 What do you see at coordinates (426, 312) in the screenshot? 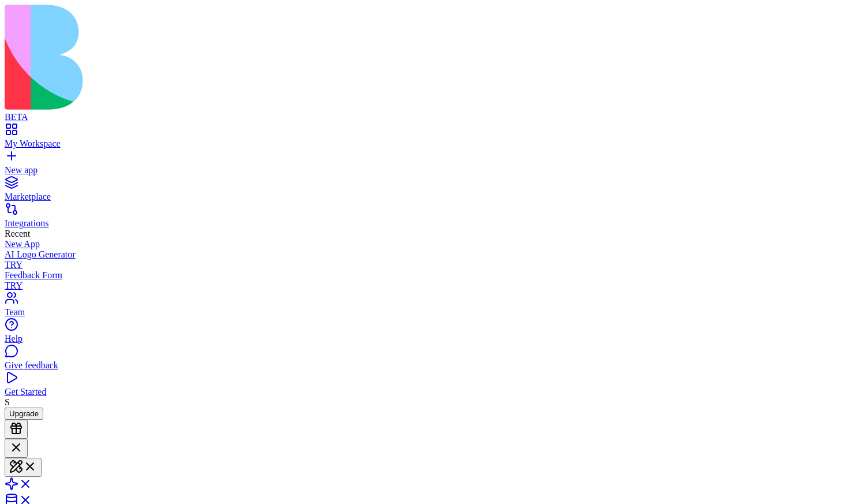
I see `div: Team` at bounding box center [426, 312].